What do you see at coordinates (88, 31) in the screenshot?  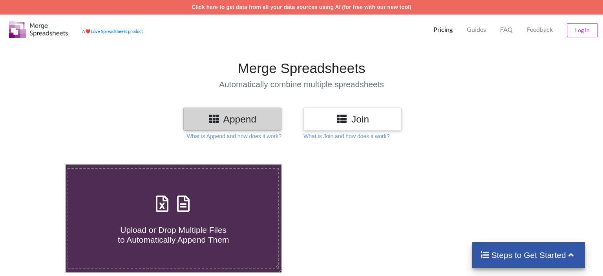 I see `span: heart` at bounding box center [88, 31].